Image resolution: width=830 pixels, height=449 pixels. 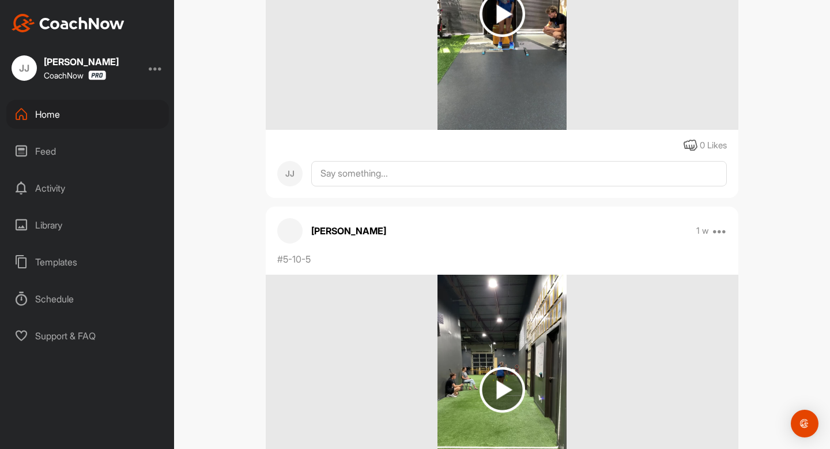 I want to click on div: Templates, so click(x=88, y=262).